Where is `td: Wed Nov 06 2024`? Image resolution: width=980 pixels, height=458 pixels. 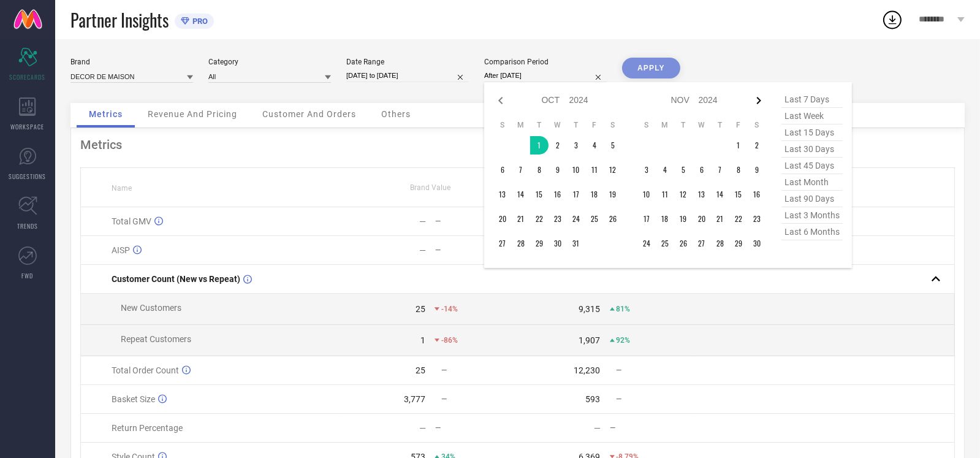 td: Wed Nov 06 2024 is located at coordinates (702, 170).